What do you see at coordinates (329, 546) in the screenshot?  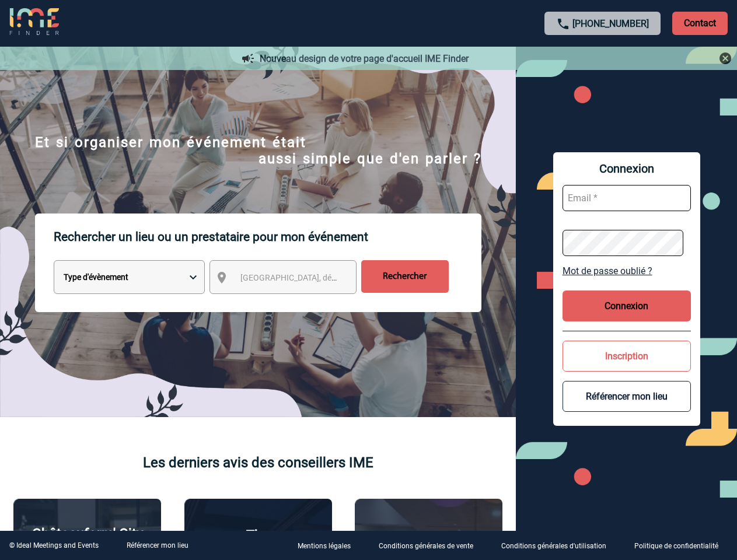 I see `a: Mentions légales` at bounding box center [329, 546].